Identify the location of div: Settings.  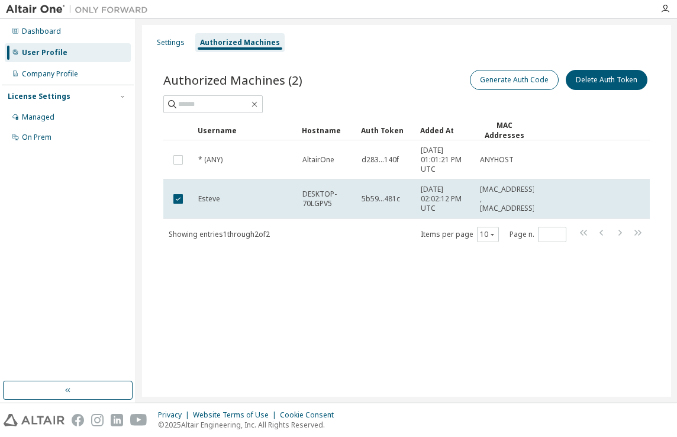
(170, 43).